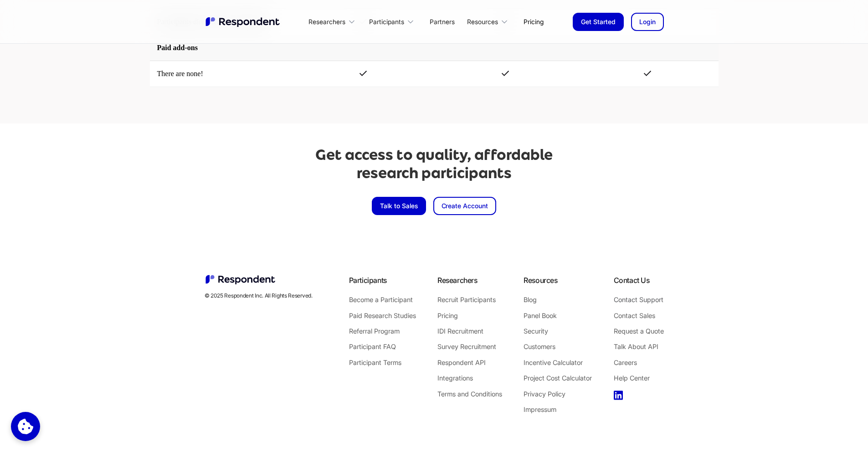 This screenshot has width=868, height=452. What do you see at coordinates (259, 296) in the screenshot?
I see `div: © 2025 Respondent Inc. All Rights Reserved.` at bounding box center [259, 296].